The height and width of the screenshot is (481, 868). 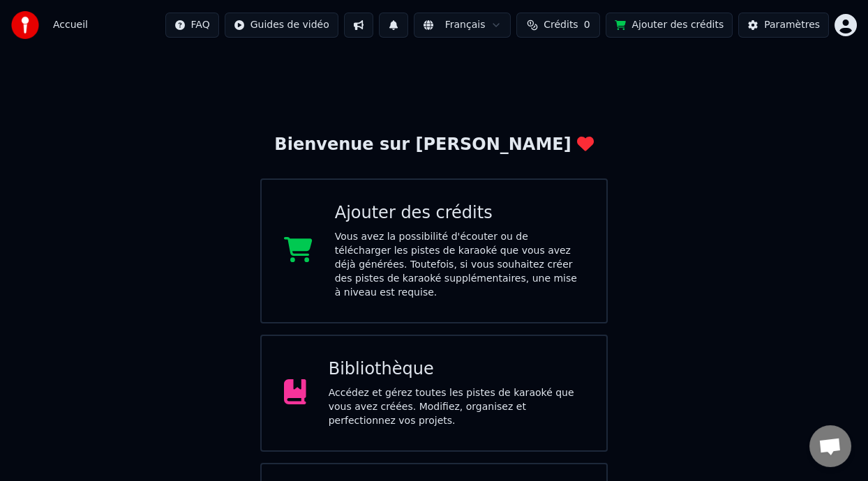 What do you see at coordinates (783, 25) in the screenshot?
I see `button: Paramètres` at bounding box center [783, 25].